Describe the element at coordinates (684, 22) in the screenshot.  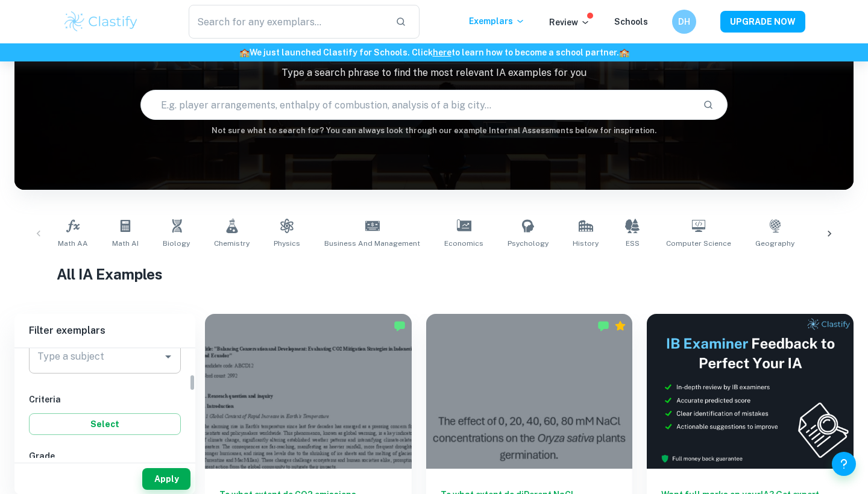
I see `h6: DH` at that location.